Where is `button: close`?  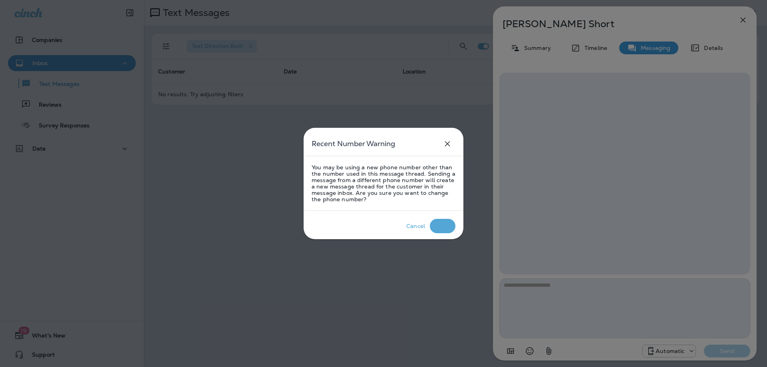
button: close is located at coordinates (447, 144).